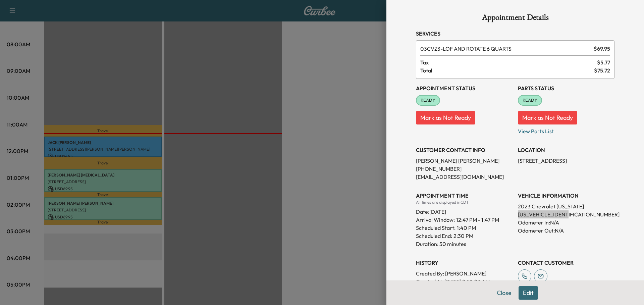 The width and height of the screenshot is (644, 305). Describe the element at coordinates (566, 223) in the screenshot. I see `p: Odometer In: N/A` at that location.